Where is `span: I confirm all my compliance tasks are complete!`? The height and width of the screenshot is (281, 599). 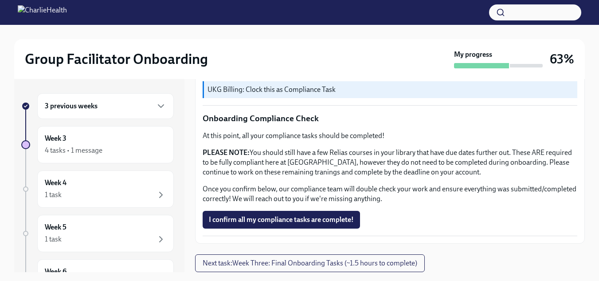
span: I confirm all my compliance tasks are complete! is located at coordinates (281, 220).